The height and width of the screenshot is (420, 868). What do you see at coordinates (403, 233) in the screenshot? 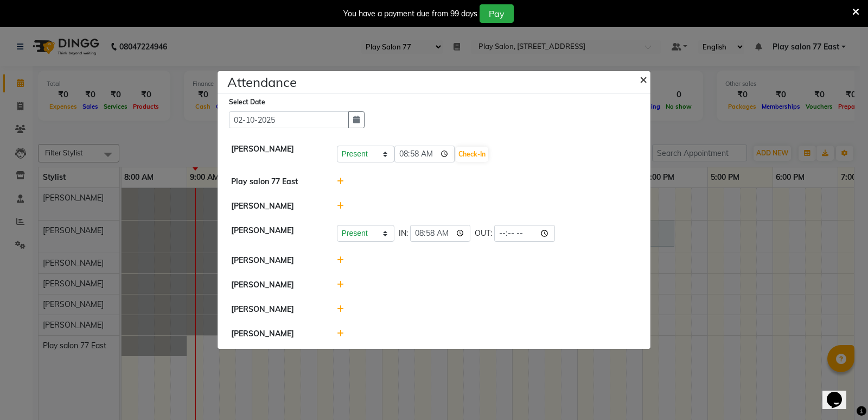
I see `span: IN:` at bounding box center [403, 233].